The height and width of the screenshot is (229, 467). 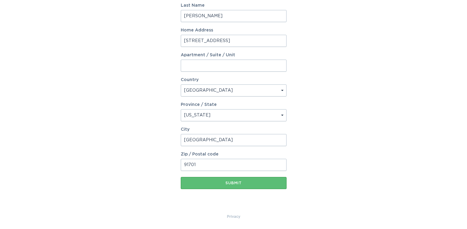 I want to click on label: Country, so click(x=189, y=80).